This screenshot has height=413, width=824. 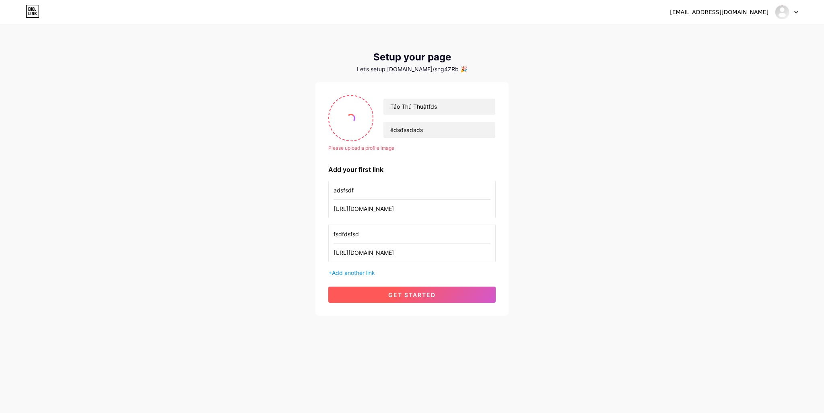 What do you see at coordinates (412, 57) in the screenshot?
I see `div: Setup your page` at bounding box center [412, 57].